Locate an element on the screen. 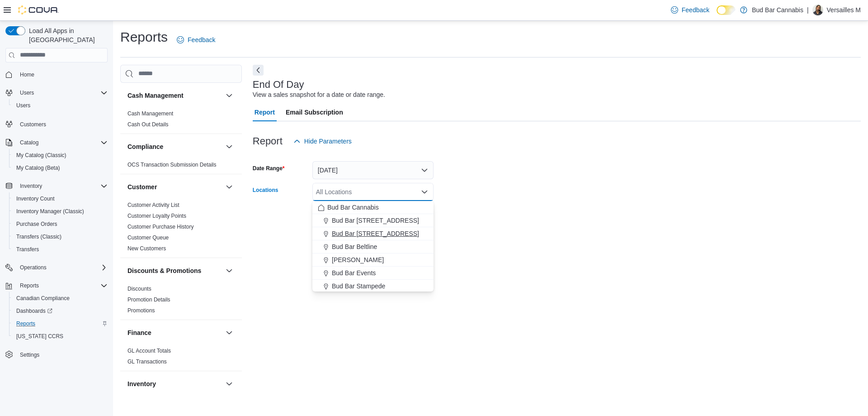 The image size is (868, 416). button: Settings is located at coordinates (56, 354).